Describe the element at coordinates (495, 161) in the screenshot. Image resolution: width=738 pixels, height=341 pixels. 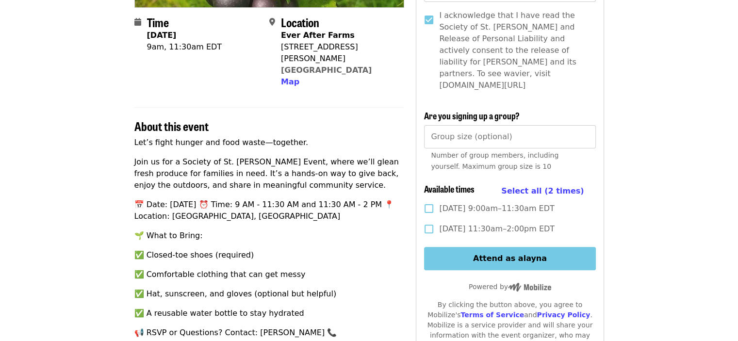
I see `span: Number of group members, including yourself. Maximum group size is 10` at that location.